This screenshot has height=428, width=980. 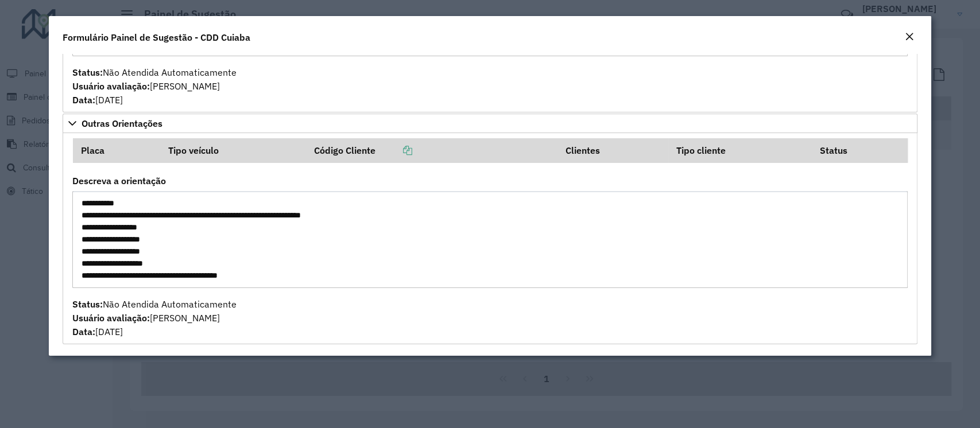 What do you see at coordinates (490, 239) in the screenshot?
I see `div: Outras Orientações` at bounding box center [490, 239].